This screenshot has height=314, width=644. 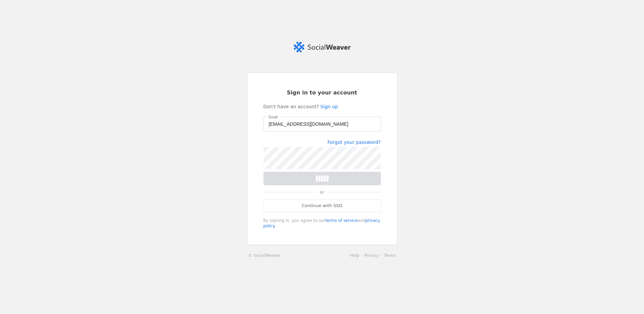 What do you see at coordinates (341, 220) in the screenshot?
I see `a: terms of service` at bounding box center [341, 220].